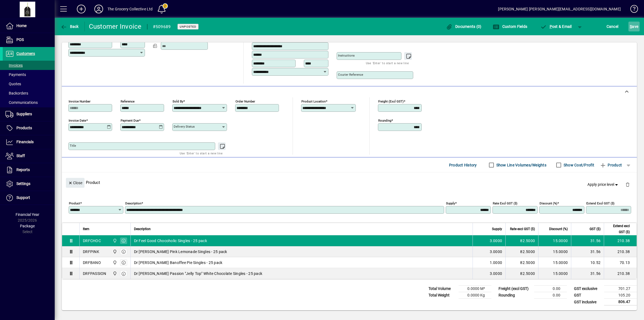 The image size is (644, 320). Describe the element at coordinates (595, 229) in the screenshot. I see `span: GST ($)` at that location.